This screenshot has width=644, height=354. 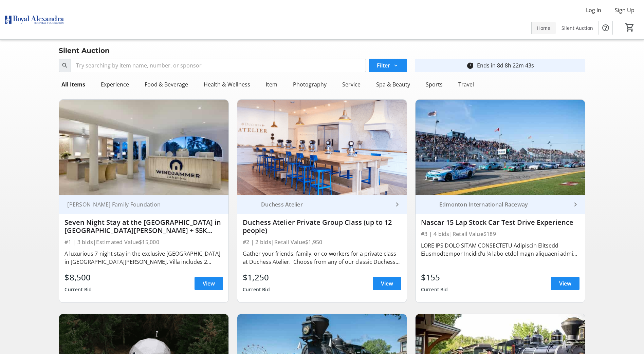 I want to click on span: Filter, so click(x=384, y=66).